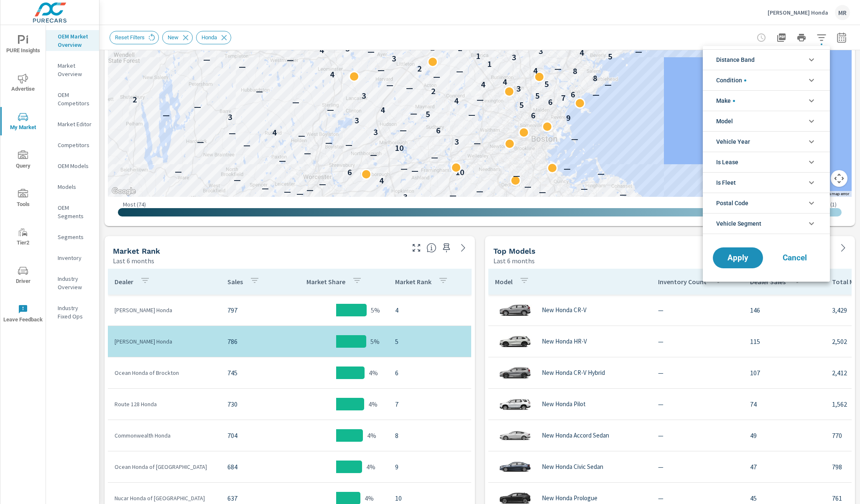  I want to click on span: Make, so click(725, 101).